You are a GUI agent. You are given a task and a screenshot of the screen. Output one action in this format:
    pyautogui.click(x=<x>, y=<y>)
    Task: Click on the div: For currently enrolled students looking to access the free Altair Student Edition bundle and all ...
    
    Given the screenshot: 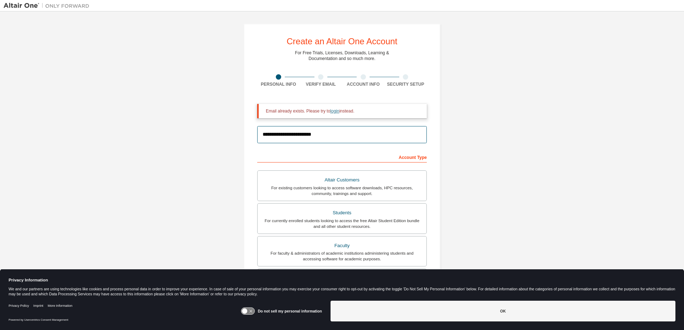 What is the action you would take?
    pyautogui.click(x=342, y=224)
    